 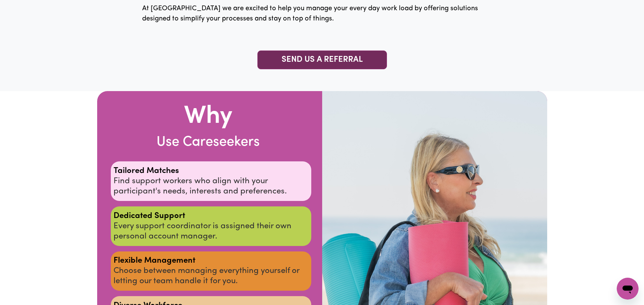 What do you see at coordinates (206, 271) in the screenshot?
I see `span: Choose between managing everything yourself or letting our team handle it for you.` at bounding box center [206, 271].